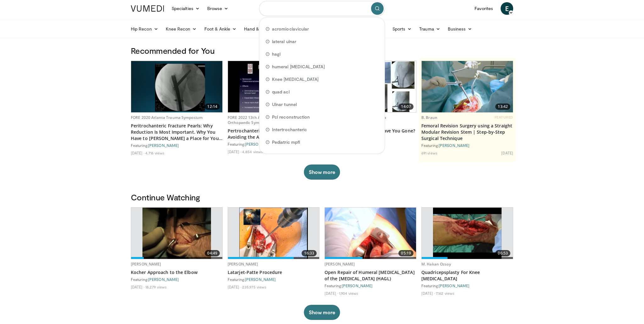  What do you see at coordinates (468, 86) in the screenshot?
I see `img: 4275ad52-8fa6-4779-9598-00e5d5b95857.620x360_q85_upscale.jpg` at bounding box center [468, 86].